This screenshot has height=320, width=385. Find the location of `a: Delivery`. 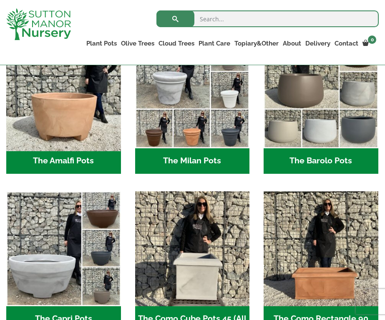

a: Delivery is located at coordinates (318, 43).